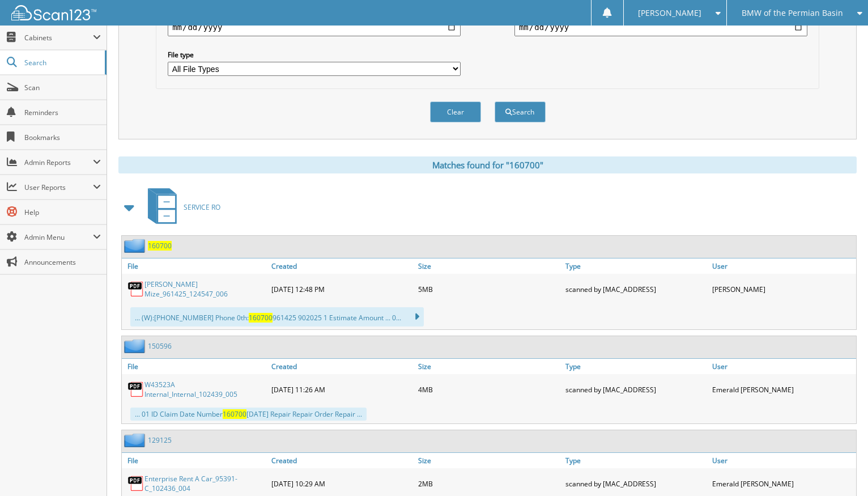 The image size is (868, 496). What do you see at coordinates (62, 63) in the screenshot?
I see `span: Search` at bounding box center [62, 63].